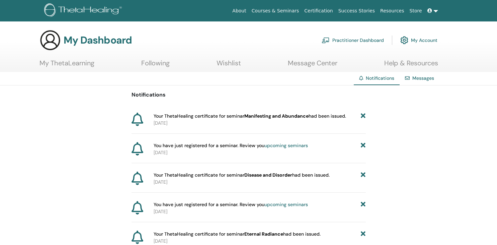 Image resolution: width=497 pixels, height=245 pixels. Describe the element at coordinates (229, 65) in the screenshot. I see `a: Wishlist` at that location.